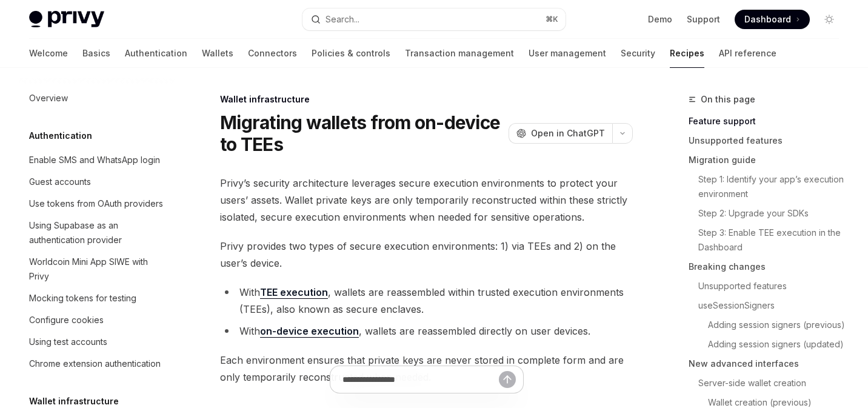 The height and width of the screenshot is (408, 868). What do you see at coordinates (97, 233) in the screenshot?
I see `a: Using Supabase as an authentication provider` at bounding box center [97, 233].